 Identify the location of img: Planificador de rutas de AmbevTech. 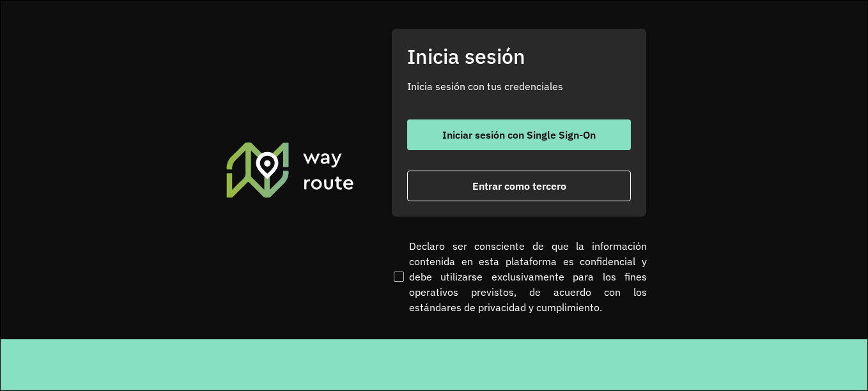
(290, 170).